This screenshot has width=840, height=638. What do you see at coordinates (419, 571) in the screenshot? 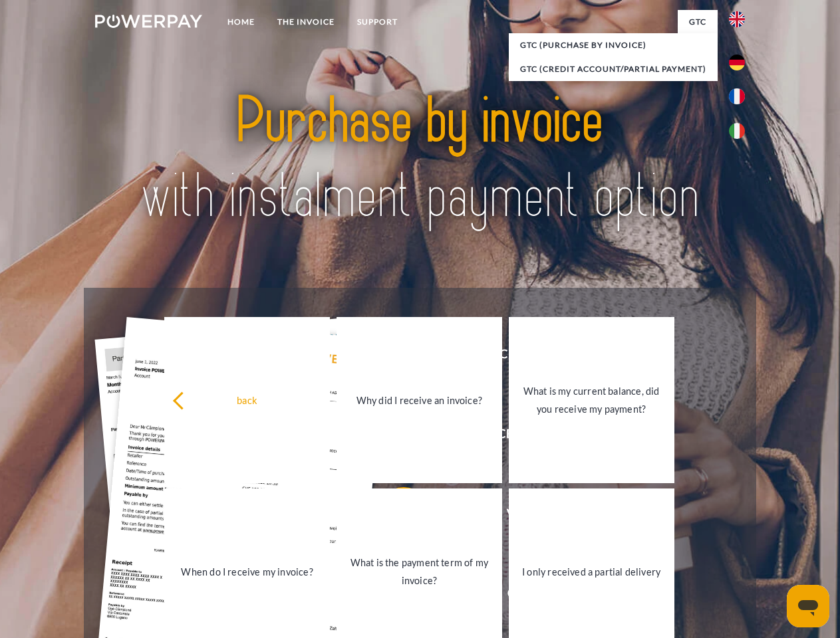
I see `div: What is the payment term of my invoice?` at bounding box center [419, 571].